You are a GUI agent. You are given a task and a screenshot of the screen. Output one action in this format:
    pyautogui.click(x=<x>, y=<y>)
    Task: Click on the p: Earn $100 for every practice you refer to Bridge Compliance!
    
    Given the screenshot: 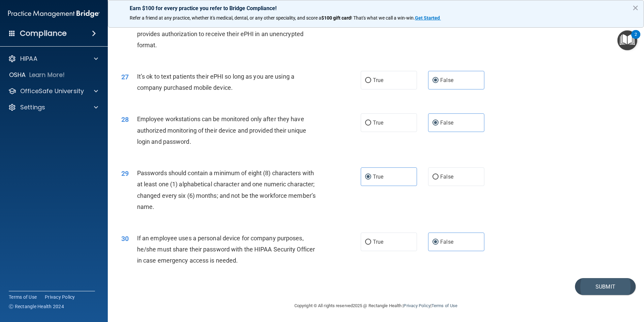 What is the action you would take?
    pyautogui.click(x=376, y=8)
    